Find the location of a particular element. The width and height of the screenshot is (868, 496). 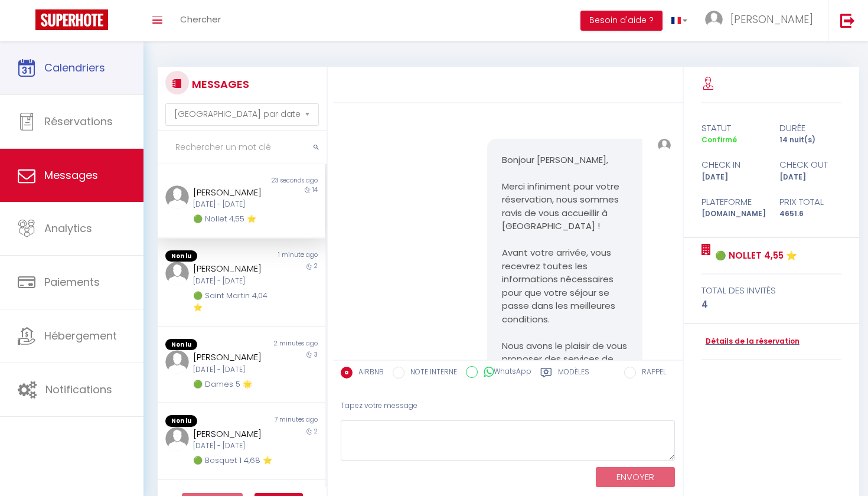

img: logout is located at coordinates (848, 20).